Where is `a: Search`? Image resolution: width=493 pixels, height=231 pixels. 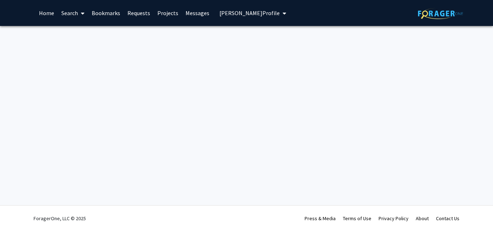
a: Search is located at coordinates (73, 13).